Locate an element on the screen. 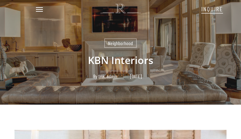  a: Navigation Menu is located at coordinates (39, 9).